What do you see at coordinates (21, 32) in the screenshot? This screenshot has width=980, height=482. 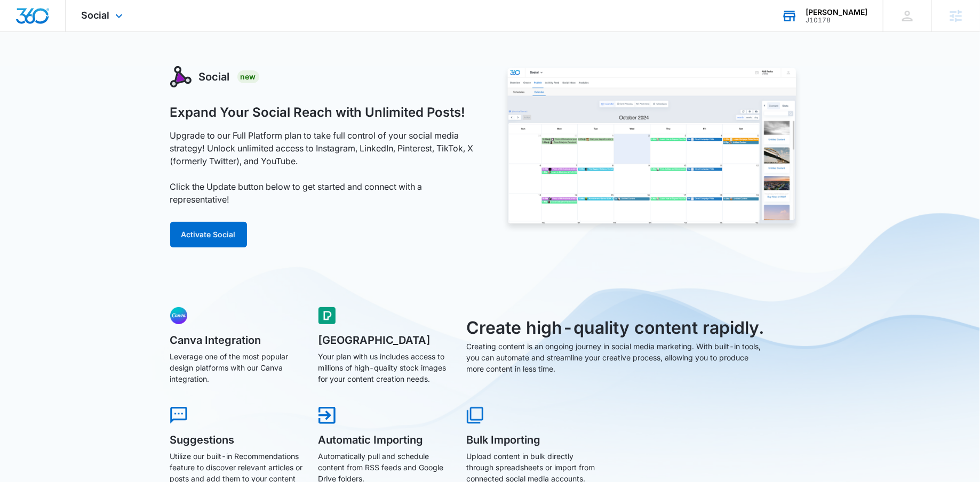 I see `img: website_grey.svg` at bounding box center [21, 32].